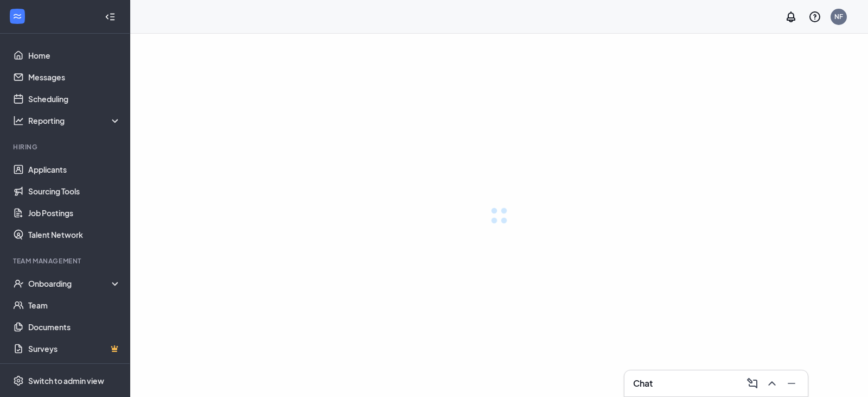 Image resolution: width=868 pixels, height=397 pixels. I want to click on a: Documents, so click(74, 327).